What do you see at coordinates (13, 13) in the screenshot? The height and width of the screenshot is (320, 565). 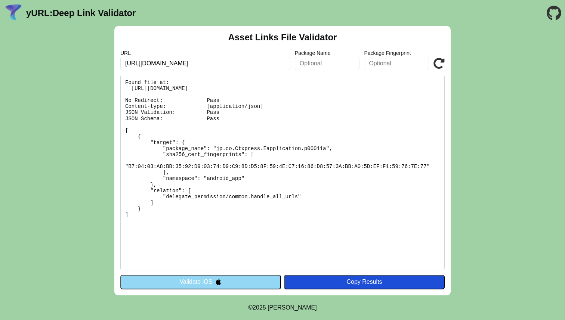 I see `img: yURL Logo` at bounding box center [13, 13].